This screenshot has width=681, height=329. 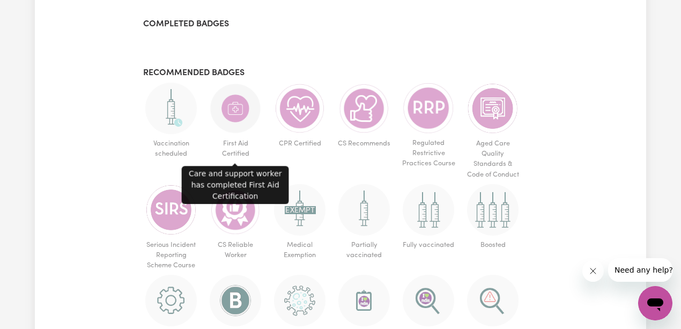 I want to click on span: Vaccination scheduled, so click(x=171, y=148).